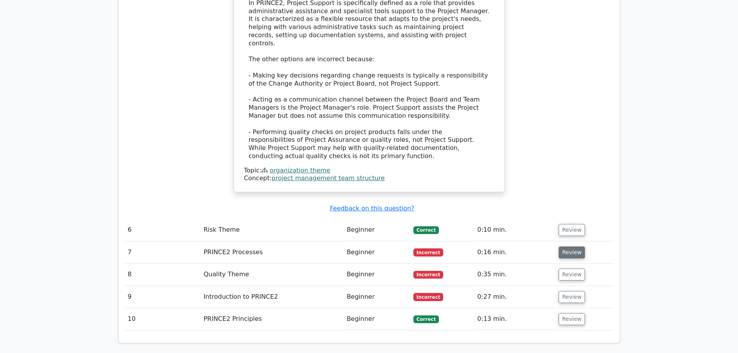 This screenshot has width=738, height=353. Describe the element at coordinates (515, 297) in the screenshot. I see `td: 0:27 min.` at that location.